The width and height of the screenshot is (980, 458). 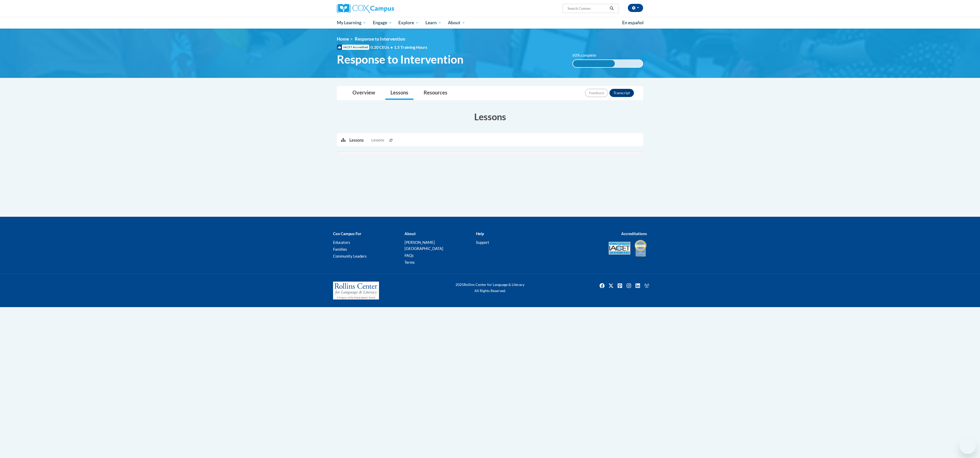 I want to click on button: Search, so click(x=612, y=9).